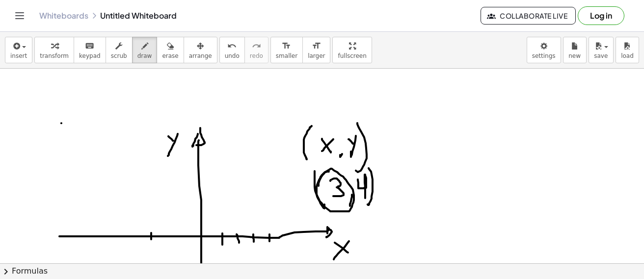  Describe the element at coordinates (352, 56) in the screenshot. I see `span: fullscreen` at that location.